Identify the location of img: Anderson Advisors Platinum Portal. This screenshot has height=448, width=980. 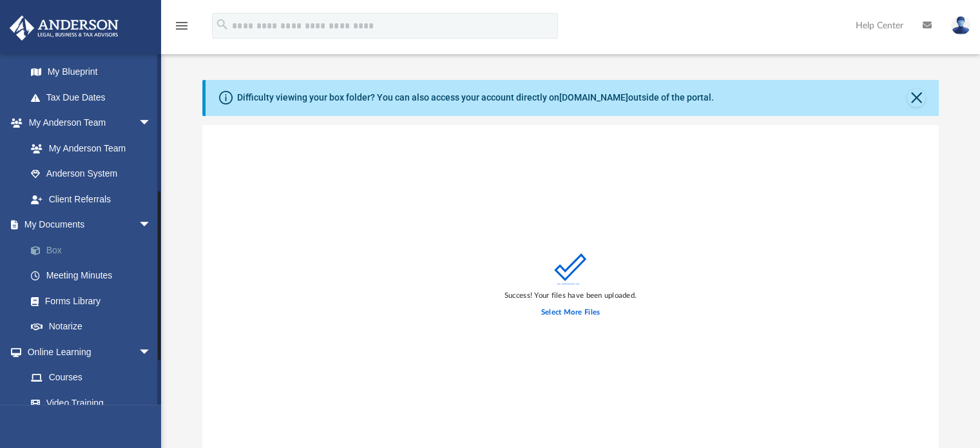
(64, 27).